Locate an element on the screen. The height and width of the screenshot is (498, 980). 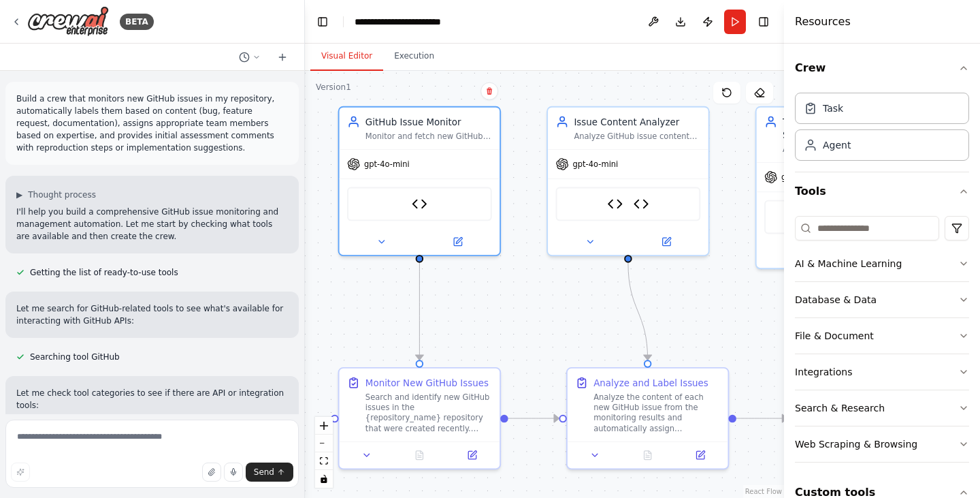
button: Switch to previous chat is located at coordinates (250, 57).